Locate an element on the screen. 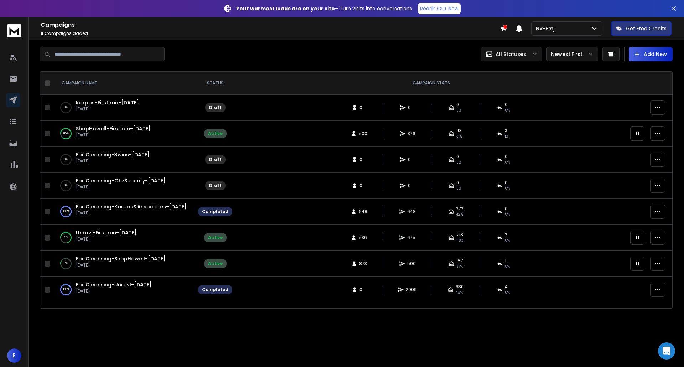 This screenshot has width=684, height=367. span: 536 is located at coordinates (363, 238).